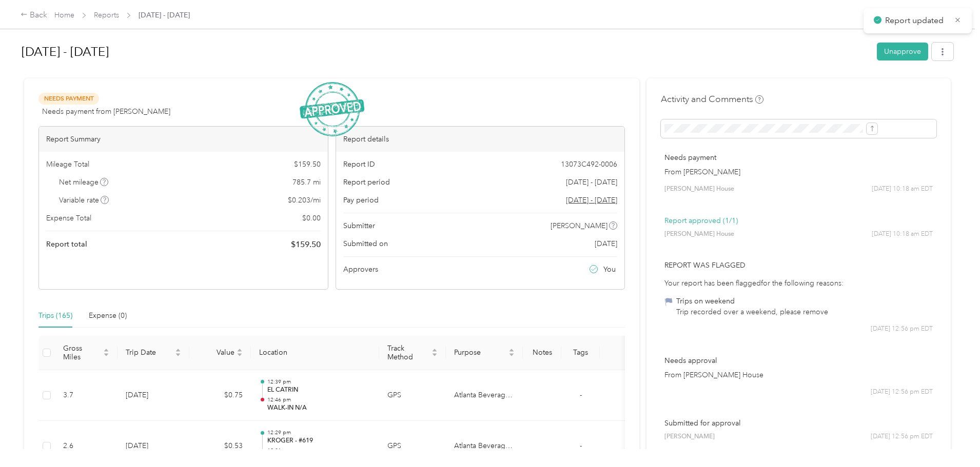 This screenshot has width=980, height=467. I want to click on span: $ 0.00, so click(311, 218).